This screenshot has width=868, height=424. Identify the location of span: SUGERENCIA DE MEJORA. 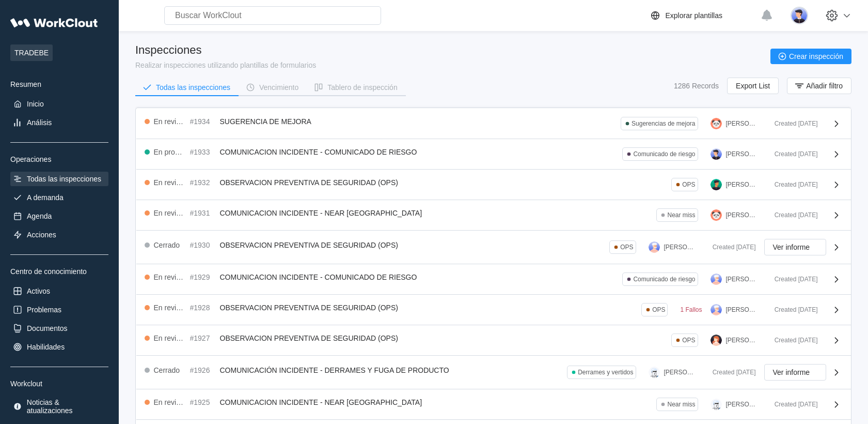
(265, 122).